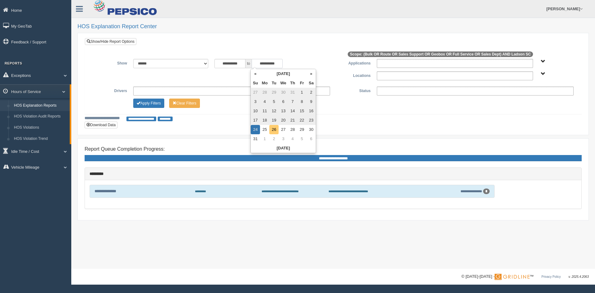 The width and height of the screenshot is (595, 293). What do you see at coordinates (274, 83) in the screenshot?
I see `th: Tu` at bounding box center [274, 83].